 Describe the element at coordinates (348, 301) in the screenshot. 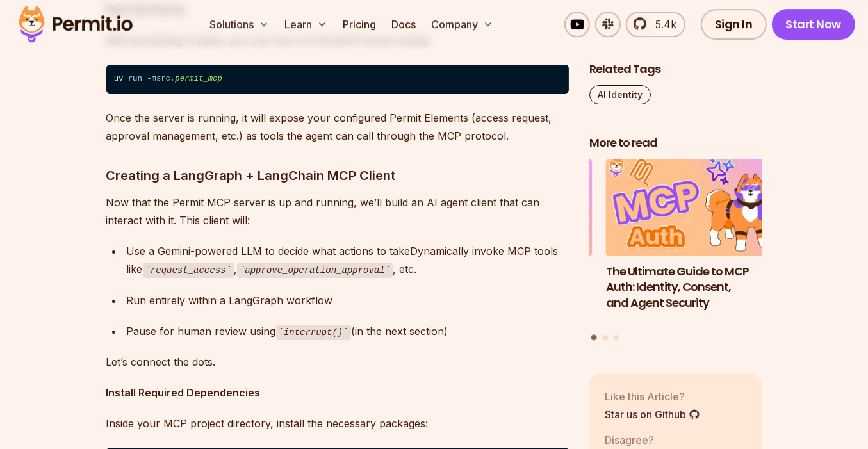

I see `div: Run entirely within a LangGraph workflow` at that location.